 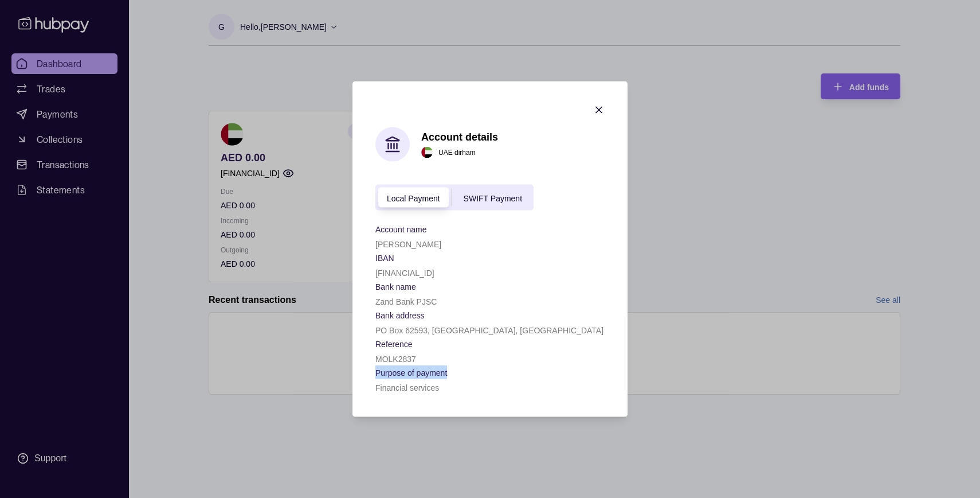 I want to click on span: SWIFT Payment, so click(x=493, y=197).